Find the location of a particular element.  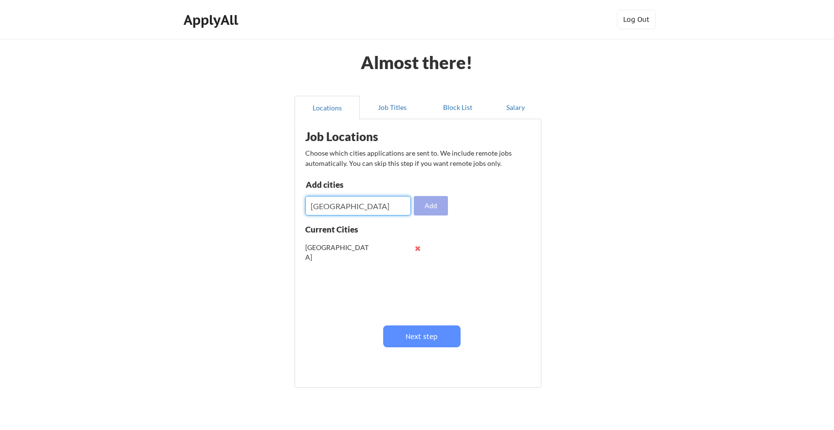

div: Job Locations is located at coordinates (366, 137).